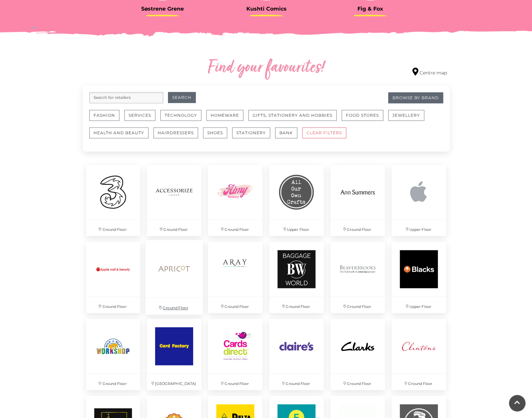 This screenshot has width=532, height=418. What do you see at coordinates (415, 98) in the screenshot?
I see `a: Browse By Brand` at bounding box center [415, 98].